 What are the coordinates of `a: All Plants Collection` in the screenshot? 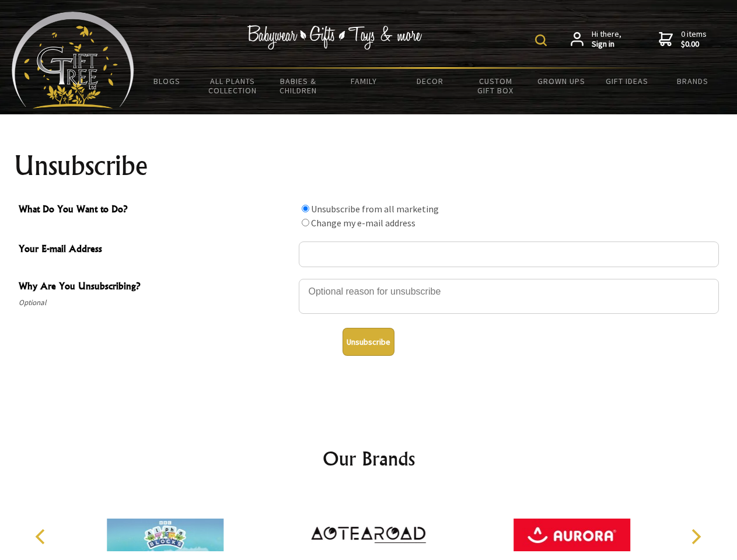 It's located at (233, 85).